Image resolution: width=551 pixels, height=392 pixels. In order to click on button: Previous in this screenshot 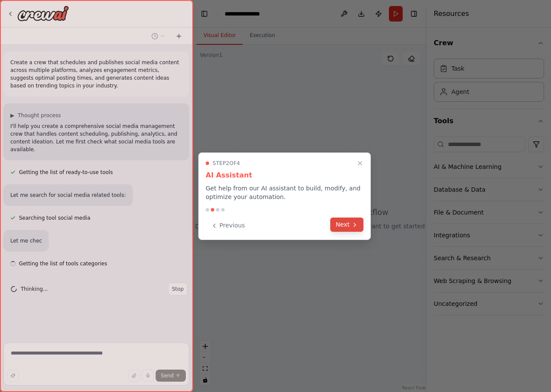, I will do `click(227, 226)`.